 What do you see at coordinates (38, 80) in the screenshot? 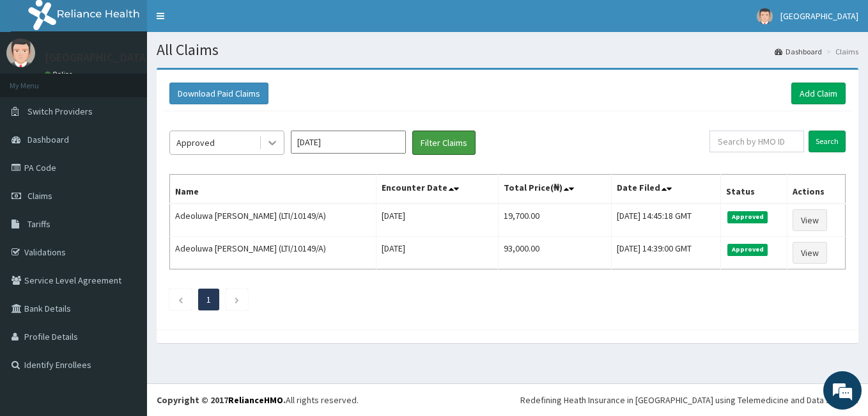
I see `img: d_794563401_company_1708531726252_794563401` at bounding box center [38, 80].